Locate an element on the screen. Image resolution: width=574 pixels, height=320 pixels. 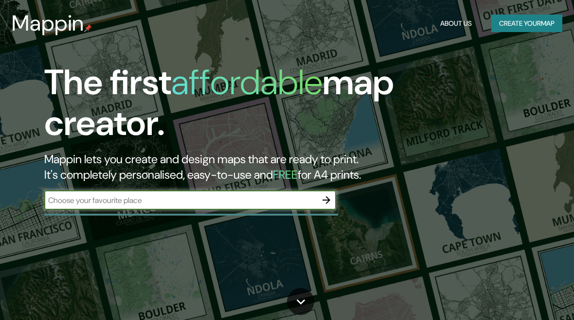
h1: The first map creator. is located at coordinates (274, 107).